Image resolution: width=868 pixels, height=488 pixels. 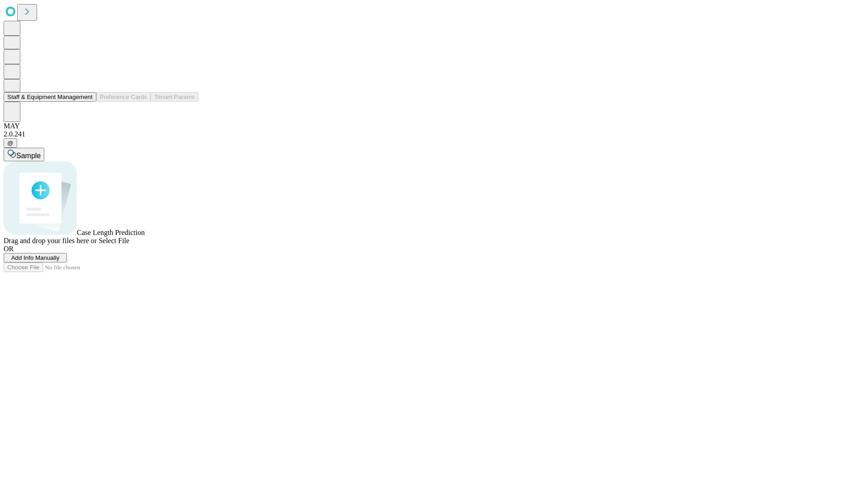 What do you see at coordinates (123, 97) in the screenshot?
I see `button: Preference Cards` at bounding box center [123, 97].